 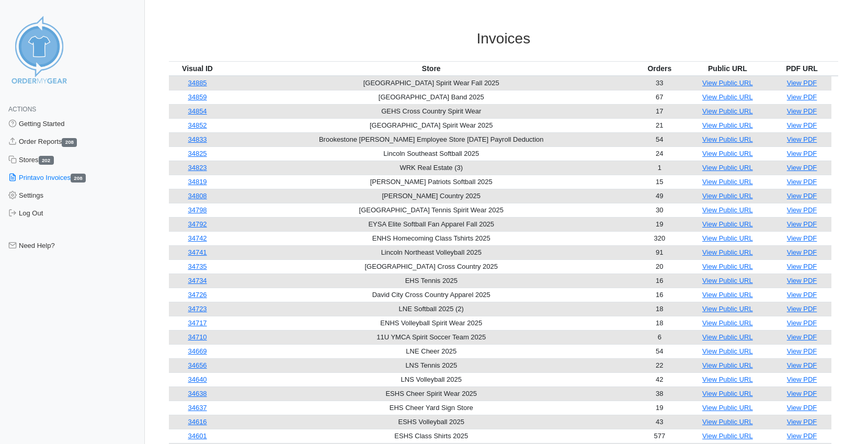 I want to click on td: Lincoln Southeast Softball 2025, so click(x=431, y=153).